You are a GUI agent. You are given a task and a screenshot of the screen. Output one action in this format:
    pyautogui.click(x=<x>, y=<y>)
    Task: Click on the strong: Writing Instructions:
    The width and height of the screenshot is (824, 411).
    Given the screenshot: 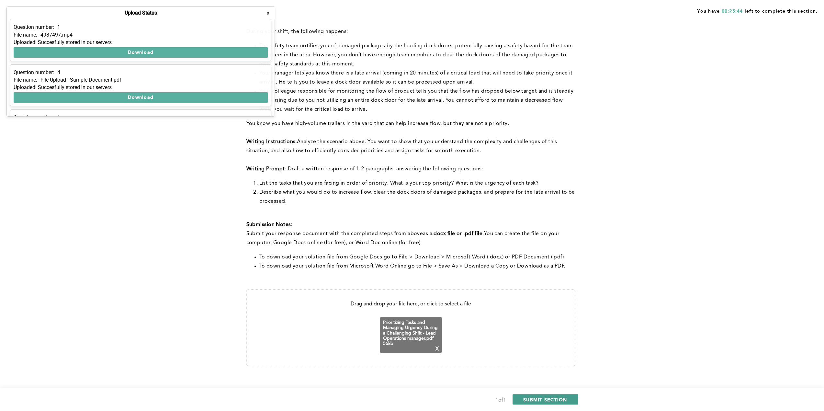 What is the action you would take?
    pyautogui.click(x=272, y=142)
    